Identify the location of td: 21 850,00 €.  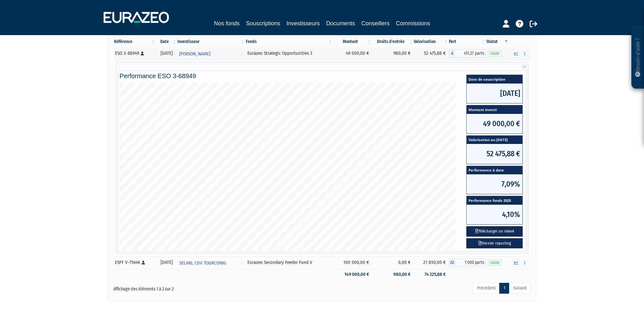
(431, 263).